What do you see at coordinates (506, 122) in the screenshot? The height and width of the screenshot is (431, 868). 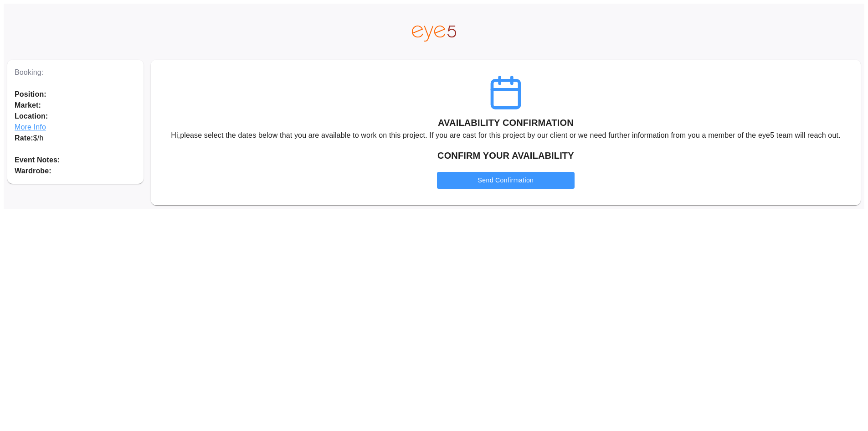 I see `h6: AVAILABILITY CONFIRMATION` at bounding box center [506, 122].